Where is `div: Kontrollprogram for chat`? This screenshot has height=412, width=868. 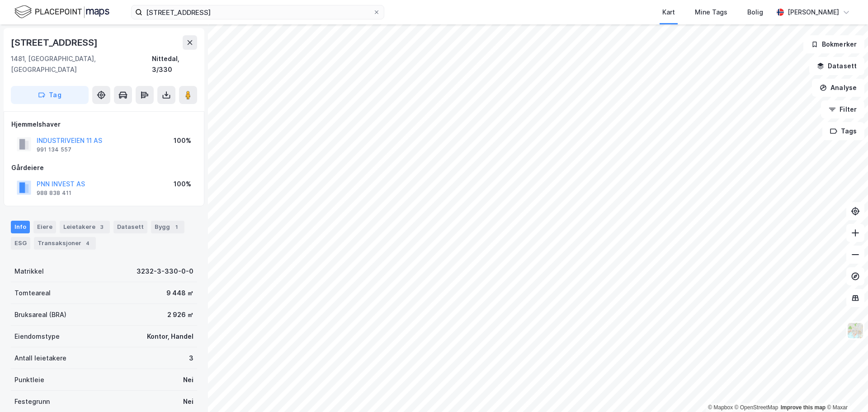 div: Kontrollprogram for chat is located at coordinates (845, 390).